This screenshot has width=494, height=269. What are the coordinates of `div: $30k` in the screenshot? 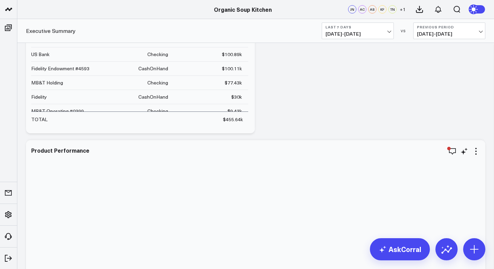 It's located at (236, 97).